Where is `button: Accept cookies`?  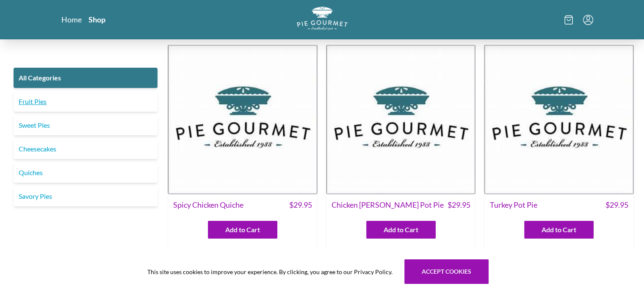 button: Accept cookies is located at coordinates (446, 272).